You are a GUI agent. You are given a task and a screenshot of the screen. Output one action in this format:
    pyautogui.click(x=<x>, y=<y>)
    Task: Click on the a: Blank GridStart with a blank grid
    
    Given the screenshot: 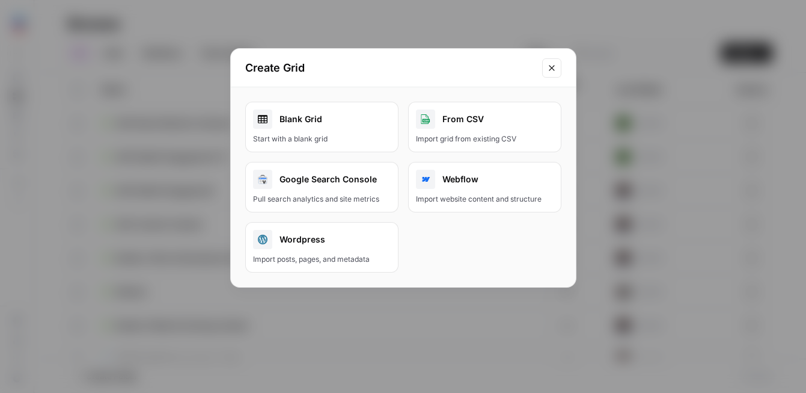 What is the action you would take?
    pyautogui.click(x=322, y=127)
    